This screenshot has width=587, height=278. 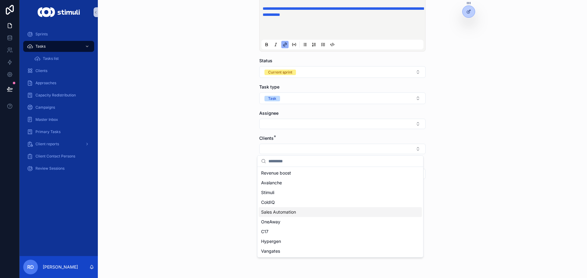 What do you see at coordinates (265, 232) in the screenshot?
I see `span: C17` at bounding box center [265, 232].